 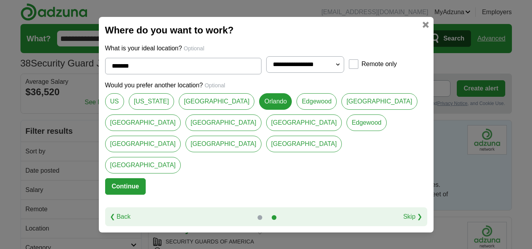 What do you see at coordinates (266, 30) in the screenshot?
I see `h2: Where do you want to work?` at bounding box center [266, 30].